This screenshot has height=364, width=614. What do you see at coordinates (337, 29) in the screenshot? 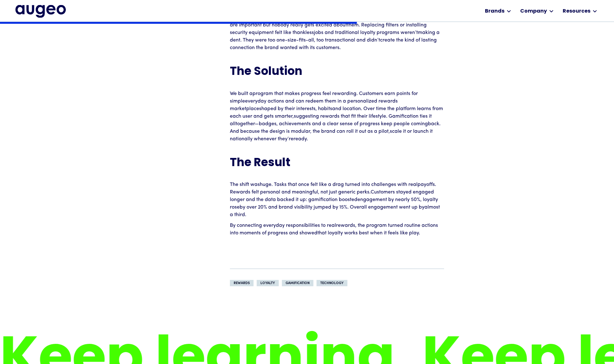
I see `p: ‍ One of thecountry’s largest insurers came to us with a problem. Safety and maintenancetasks are...` at bounding box center [337, 29].